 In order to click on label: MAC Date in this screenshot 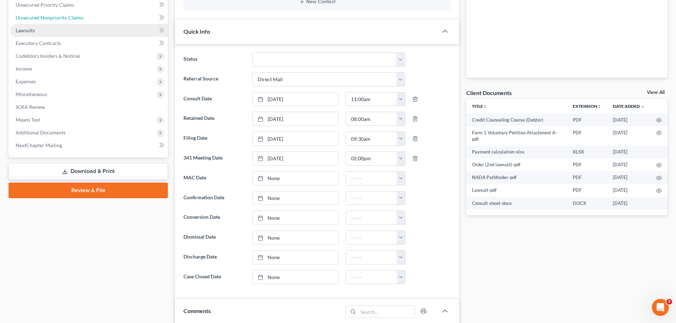, I will do `click(214, 179)`.